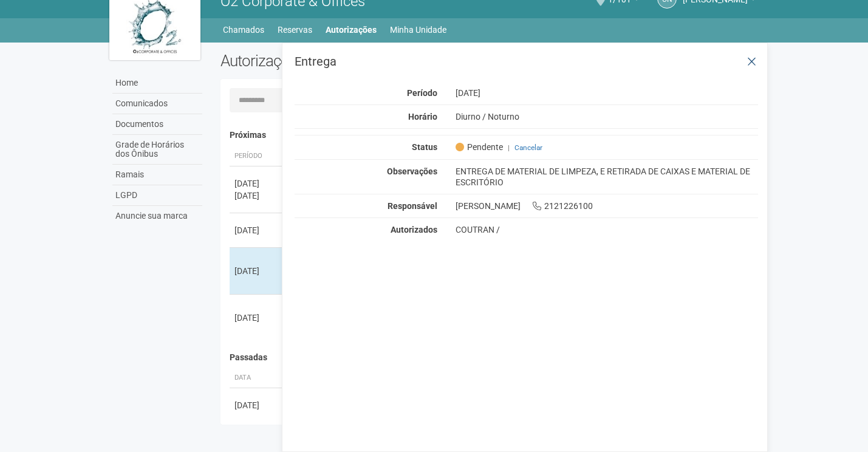 The width and height of the screenshot is (868, 452). Describe the element at coordinates (418, 29) in the screenshot. I see `a: Minha Unidade` at that location.